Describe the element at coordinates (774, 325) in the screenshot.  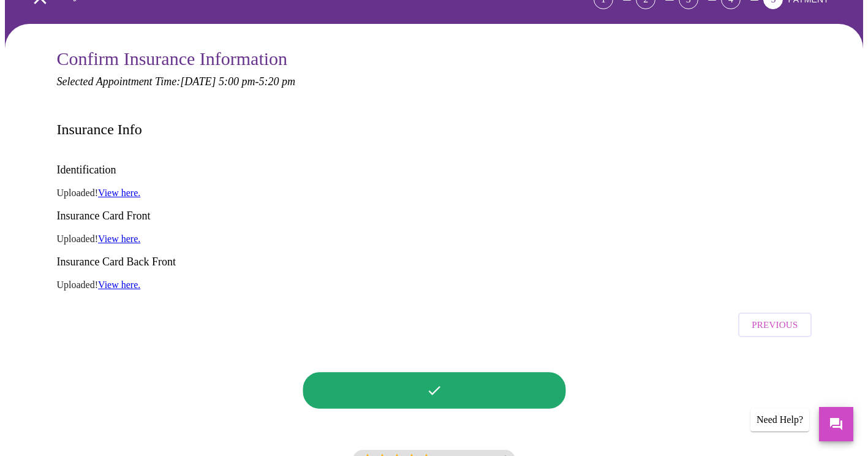
I see `span: Previous` at that location.